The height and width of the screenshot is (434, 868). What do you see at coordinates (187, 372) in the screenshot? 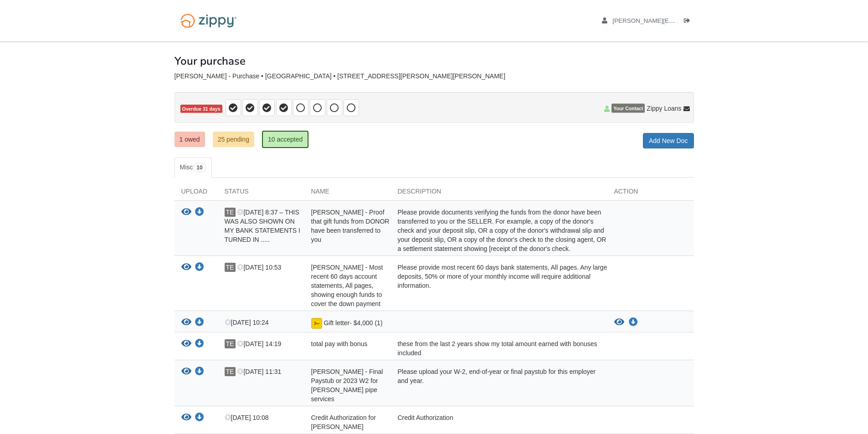
I see `button: View TAMMY ELLIS - Final Paystub or 2023 W2 for Stauffer pipe services` at bounding box center [187, 372].